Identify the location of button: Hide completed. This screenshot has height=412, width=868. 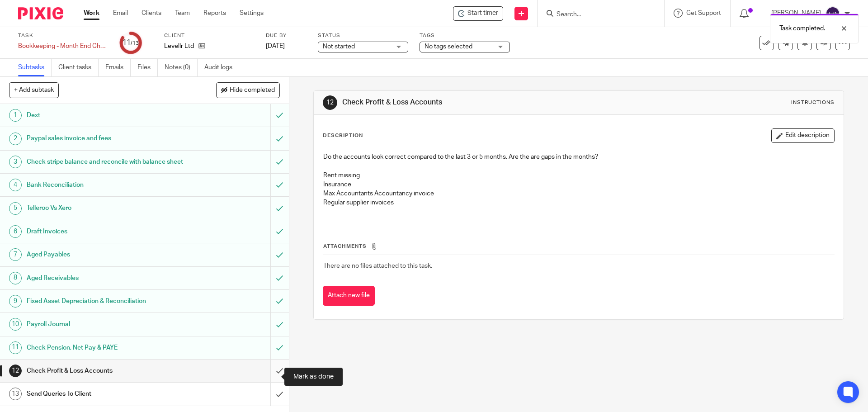
(248, 90).